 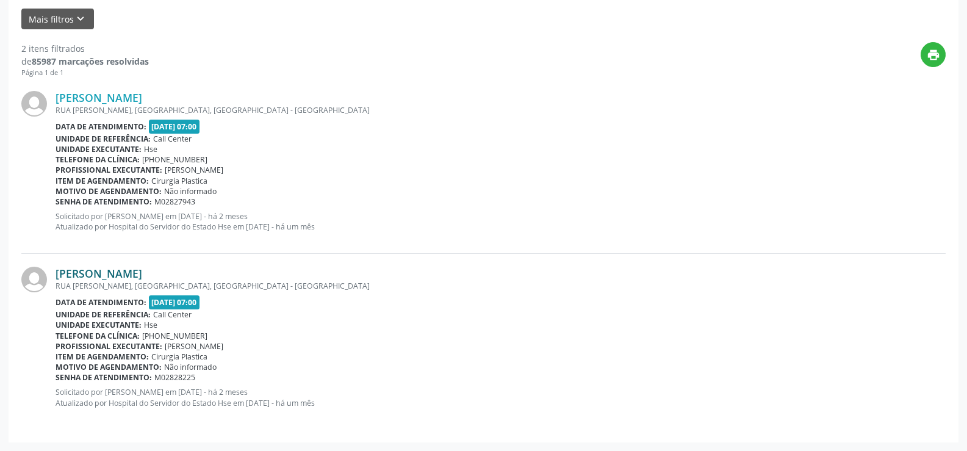 I want to click on i: print, so click(x=934, y=55).